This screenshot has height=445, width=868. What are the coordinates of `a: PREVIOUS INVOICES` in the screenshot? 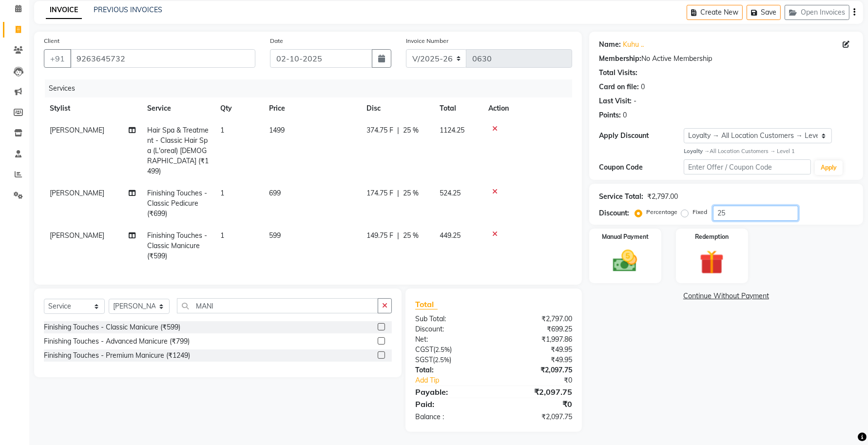 It's located at (127, 10).